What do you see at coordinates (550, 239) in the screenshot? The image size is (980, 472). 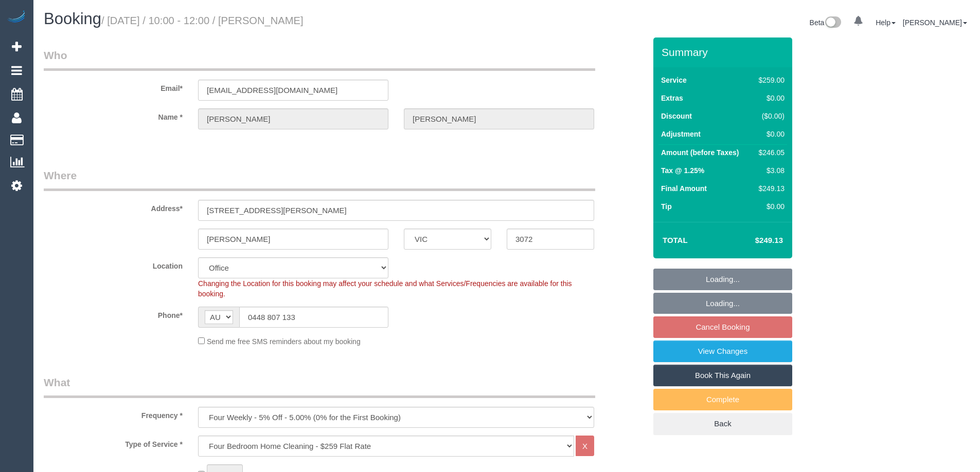 I see `input: Post Code*` at bounding box center [550, 239].